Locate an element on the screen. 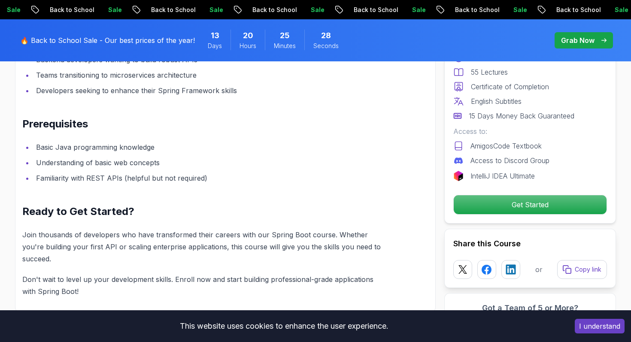 The height and width of the screenshot is (342, 631). p: 55 Lectures is located at coordinates (489, 72).